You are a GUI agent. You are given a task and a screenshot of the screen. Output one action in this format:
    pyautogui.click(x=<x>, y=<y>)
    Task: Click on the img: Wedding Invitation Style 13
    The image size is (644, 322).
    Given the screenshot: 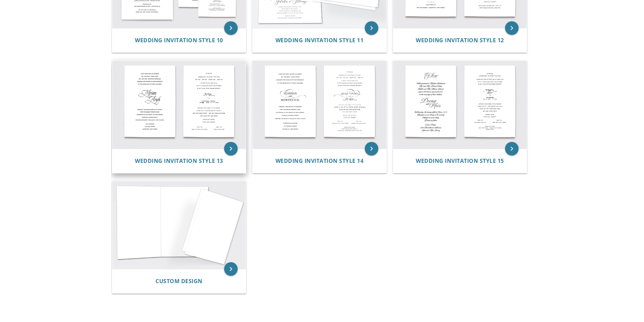 What is the action you would take?
    pyautogui.click(x=179, y=105)
    